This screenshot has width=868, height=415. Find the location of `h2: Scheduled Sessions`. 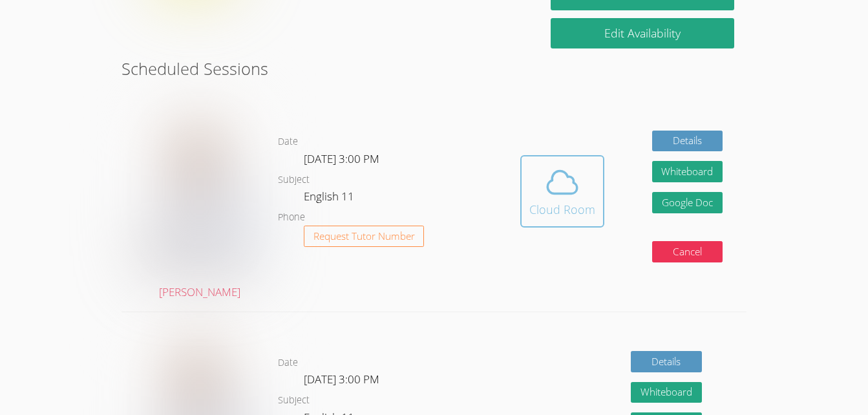

h2: Scheduled Sessions is located at coordinates (434, 69).